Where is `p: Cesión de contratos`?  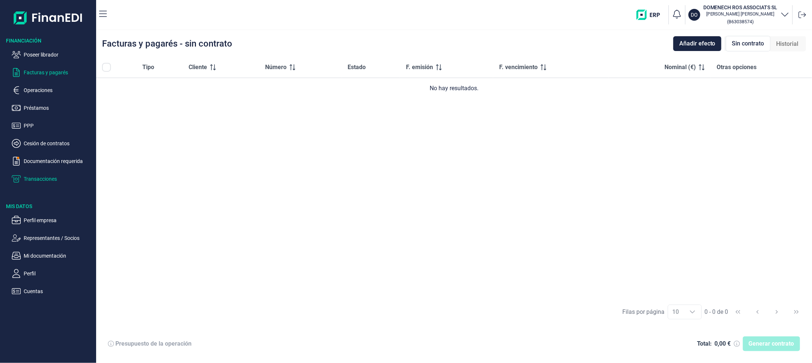
p: Cesión de contratos is located at coordinates (58, 144).